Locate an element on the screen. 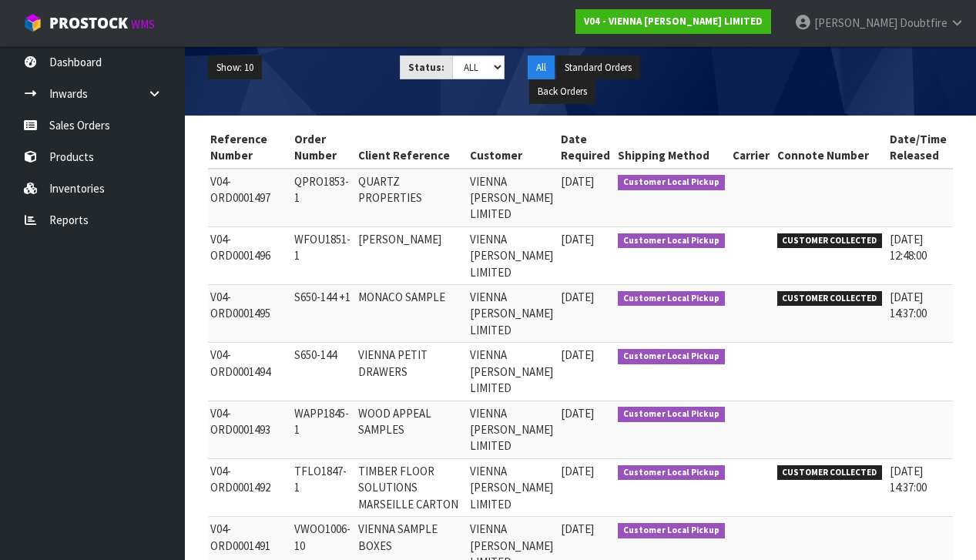  th: Client Reference is located at coordinates (409, 148).